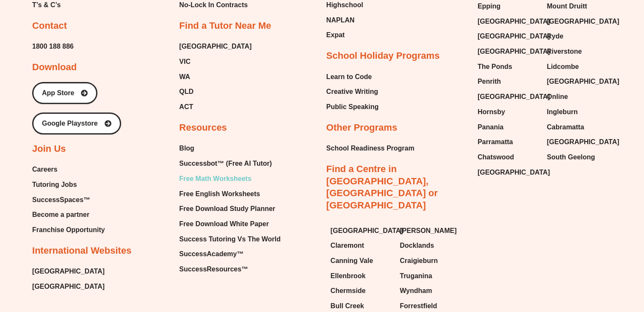  Describe the element at coordinates (225, 26) in the screenshot. I see `h2: Find a Tutor Near Me` at that location.